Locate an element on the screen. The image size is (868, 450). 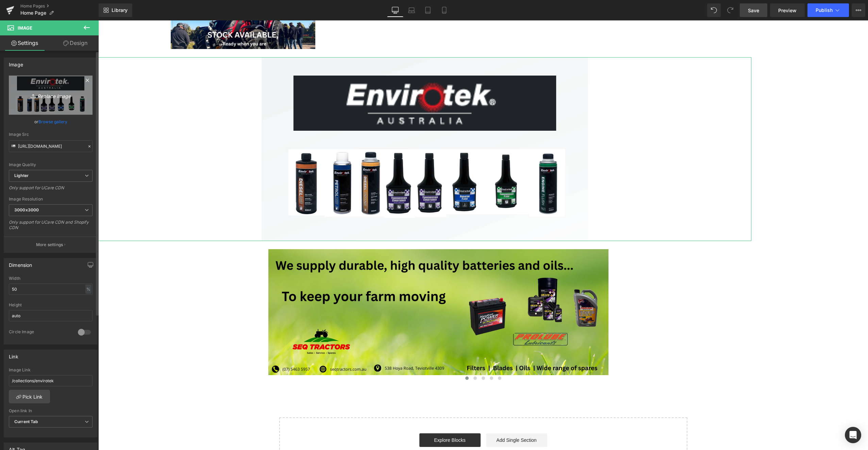
b: Current Tab is located at coordinates (26, 421).